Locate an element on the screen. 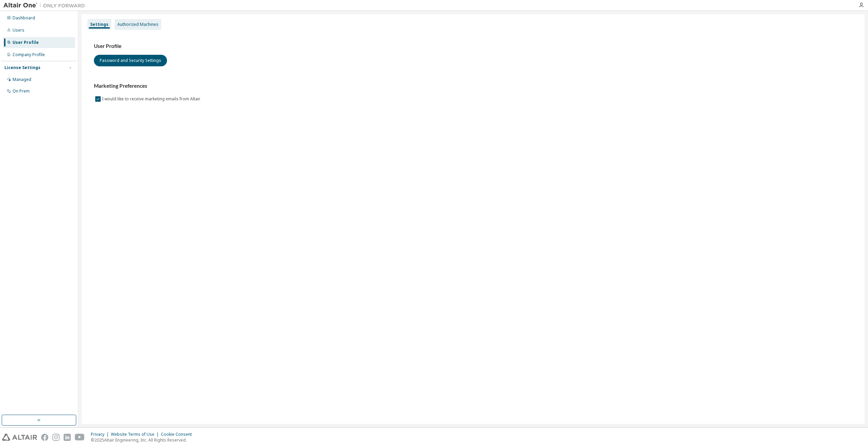  img: instagram.svg is located at coordinates (56, 437).